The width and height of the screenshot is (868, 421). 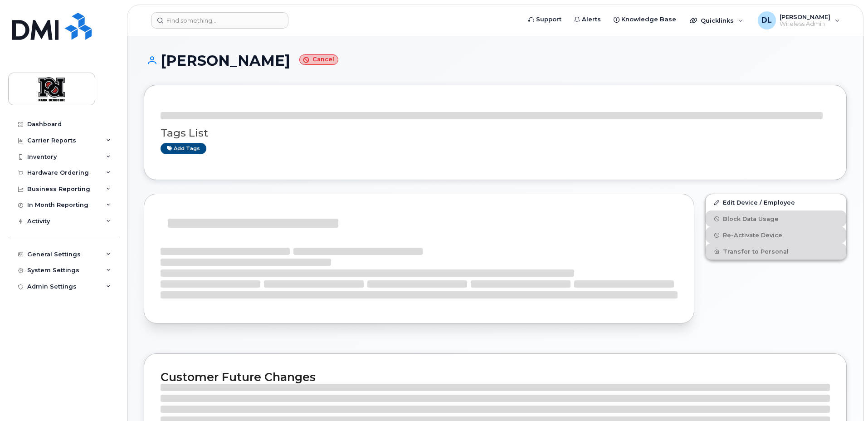 What do you see at coordinates (776, 235) in the screenshot?
I see `button: Re-Activate Device` at bounding box center [776, 235].